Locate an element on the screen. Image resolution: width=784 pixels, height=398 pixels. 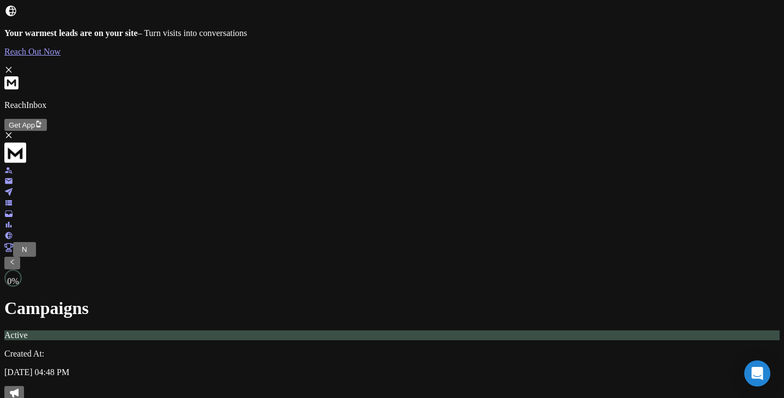
button: N is located at coordinates (25, 249).